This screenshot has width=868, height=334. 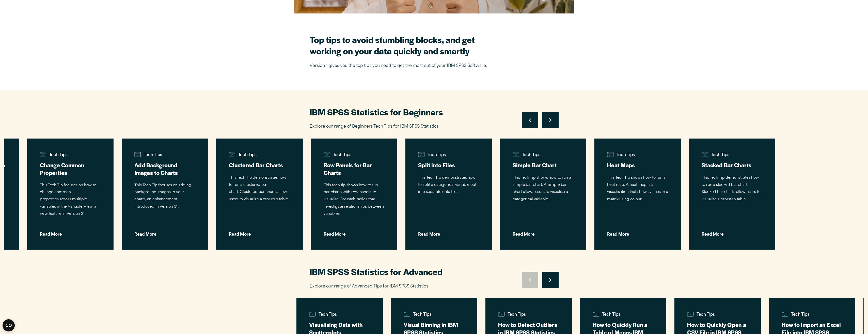 I want to click on h3: Stacked Bar Charts, so click(x=732, y=165).